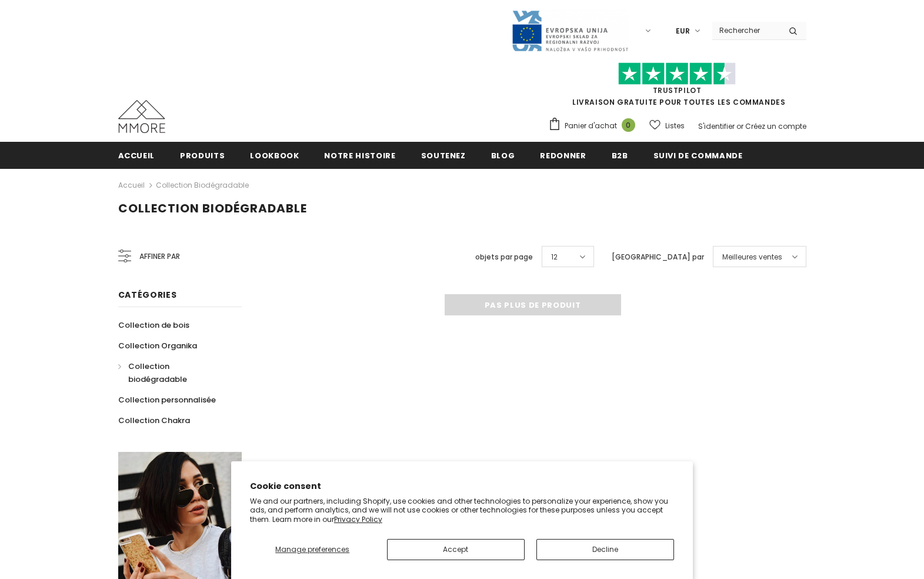 Image resolution: width=924 pixels, height=579 pixels. What do you see at coordinates (563, 155) in the screenshot?
I see `span: Redonner` at bounding box center [563, 155].